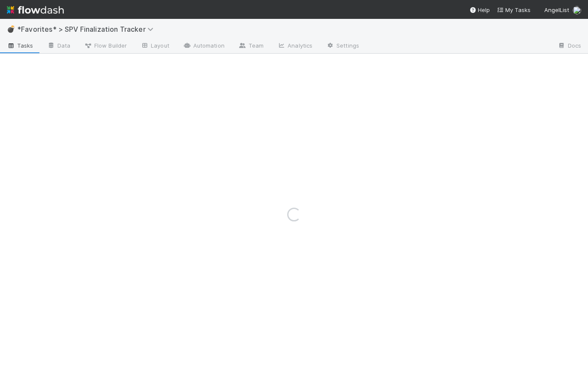 This screenshot has width=588, height=375. What do you see at coordinates (577, 11) in the screenshot?
I see `img: avatar_b467e446-68e1-4310-82a7-76c532dc3f4b.png` at bounding box center [577, 11].